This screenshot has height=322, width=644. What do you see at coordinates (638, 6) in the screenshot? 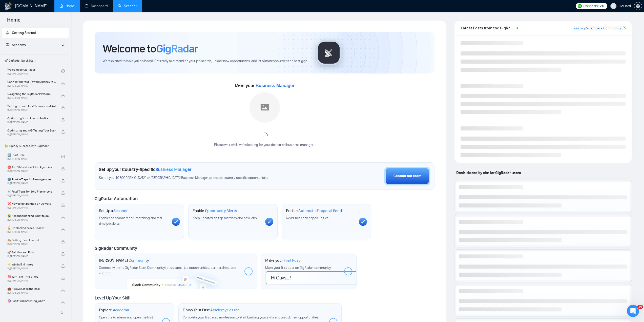
I see `span: setting` at bounding box center [638, 6].